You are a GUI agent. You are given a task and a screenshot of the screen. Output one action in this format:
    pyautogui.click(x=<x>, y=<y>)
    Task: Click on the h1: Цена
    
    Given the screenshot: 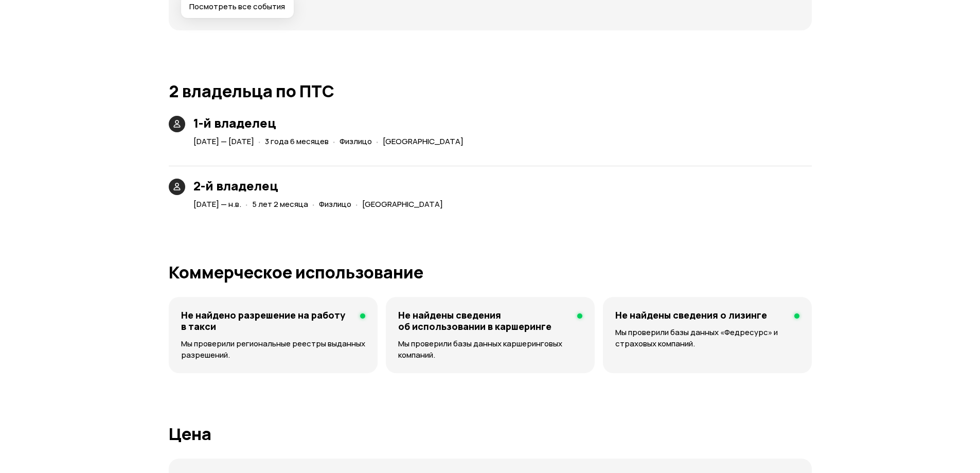 What is the action you would take?
    pyautogui.click(x=490, y=434)
    